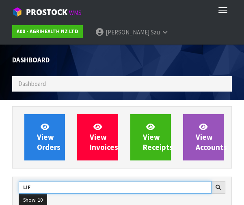 The width and height of the screenshot is (244, 205). What do you see at coordinates (211, 137) in the screenshot?
I see `span: View Accounts` at bounding box center [211, 137].